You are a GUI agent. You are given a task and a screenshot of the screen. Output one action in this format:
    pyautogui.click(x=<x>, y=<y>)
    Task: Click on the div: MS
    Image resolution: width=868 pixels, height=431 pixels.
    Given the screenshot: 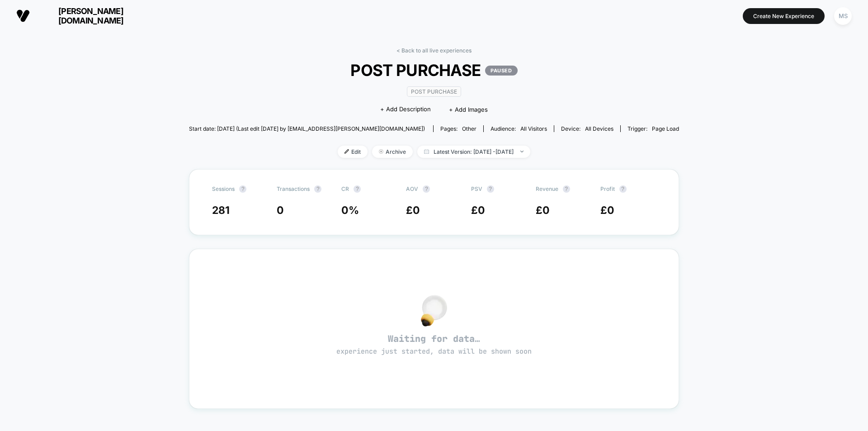 What is the action you would take?
    pyautogui.click(x=843, y=16)
    